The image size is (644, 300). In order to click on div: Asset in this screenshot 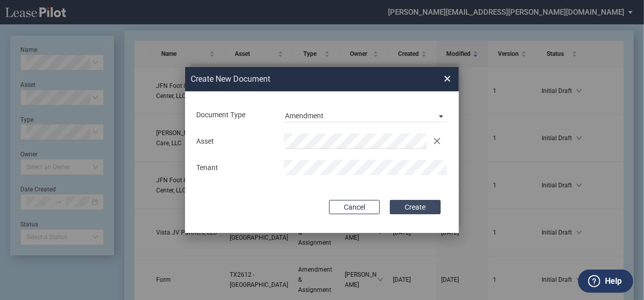, I will do `click(234, 141)`.